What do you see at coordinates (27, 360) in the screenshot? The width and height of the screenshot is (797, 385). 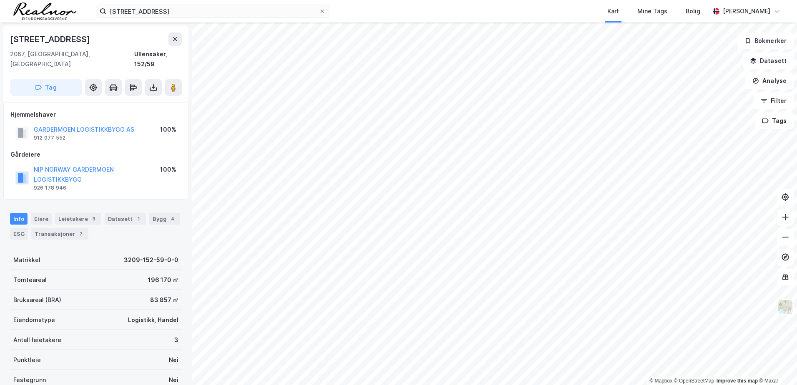 I see `div: Punktleie` at bounding box center [27, 360].